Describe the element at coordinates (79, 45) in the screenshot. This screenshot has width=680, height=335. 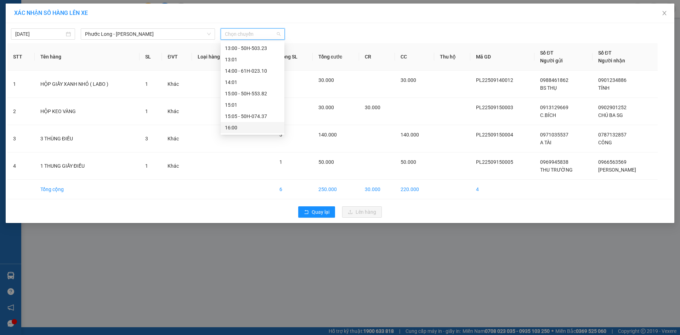
I see `span: N4 HÒA LÂN` at that location.